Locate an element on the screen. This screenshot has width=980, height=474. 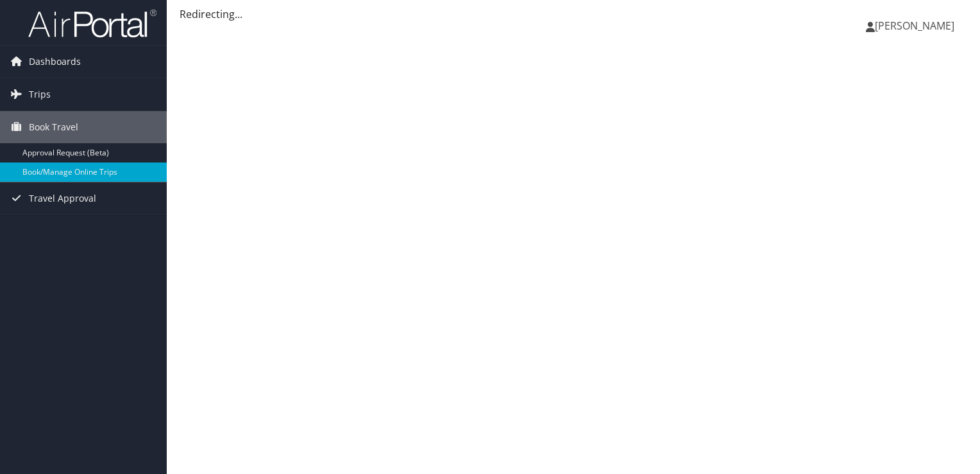
div: Redirecting... is located at coordinates (573, 14).